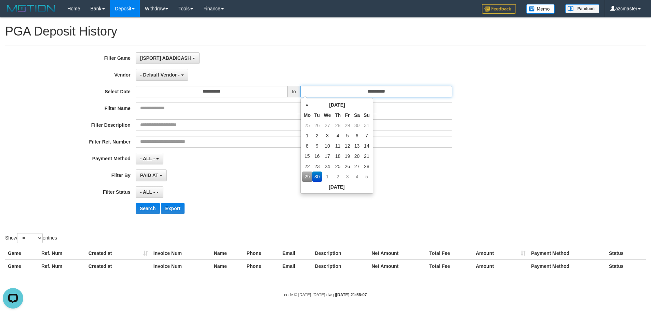  What do you see at coordinates (337, 156) in the screenshot?
I see `td: 18` at bounding box center [337, 156].